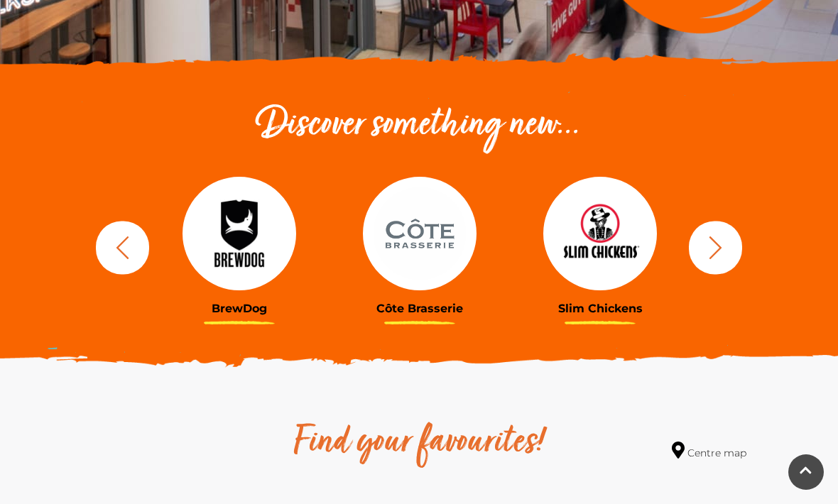 The width and height of the screenshot is (838, 504). What do you see at coordinates (239, 308) in the screenshot?
I see `h3: BrewDog` at bounding box center [239, 308].